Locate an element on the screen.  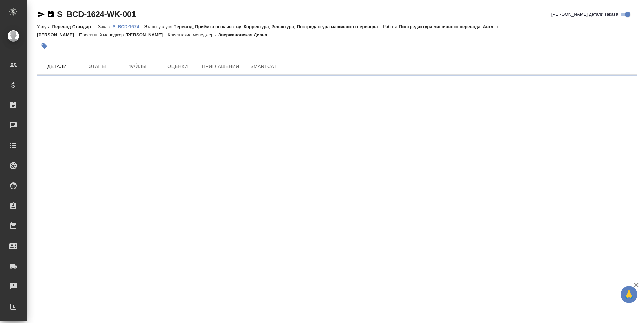
p: Перевод Стандарт is located at coordinates (75, 26).